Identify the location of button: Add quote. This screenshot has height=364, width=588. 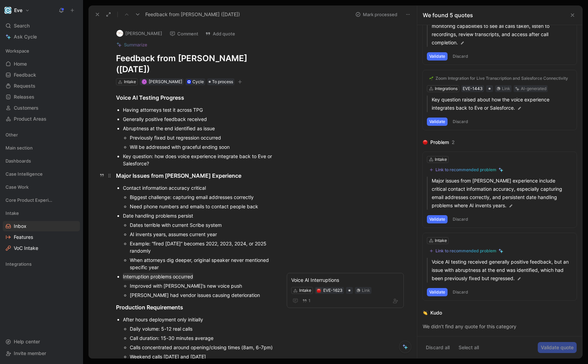
(220, 34).